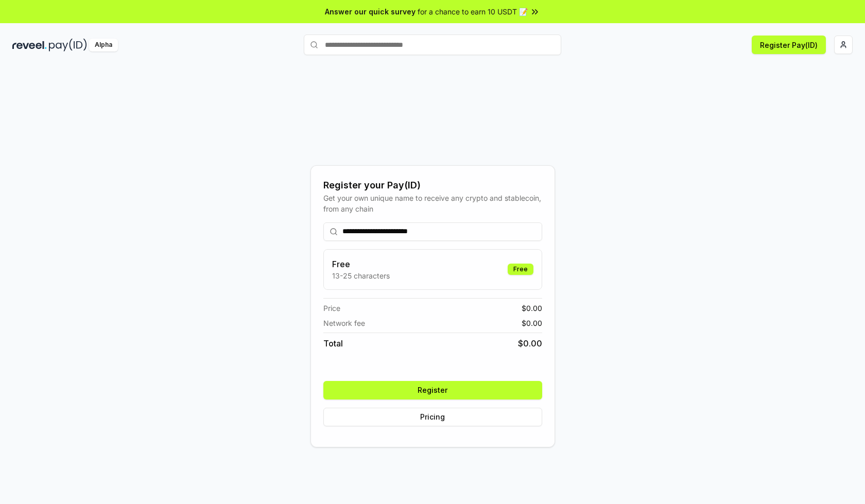 This screenshot has height=504, width=865. What do you see at coordinates (432, 417) in the screenshot?
I see `button: Pricing` at bounding box center [432, 417].